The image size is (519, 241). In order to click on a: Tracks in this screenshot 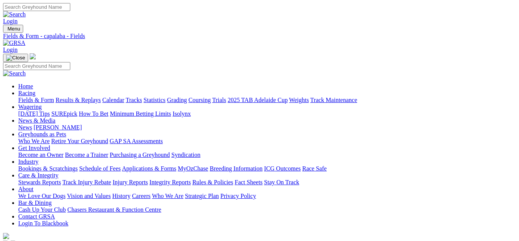, I will do `click(134, 100)`.